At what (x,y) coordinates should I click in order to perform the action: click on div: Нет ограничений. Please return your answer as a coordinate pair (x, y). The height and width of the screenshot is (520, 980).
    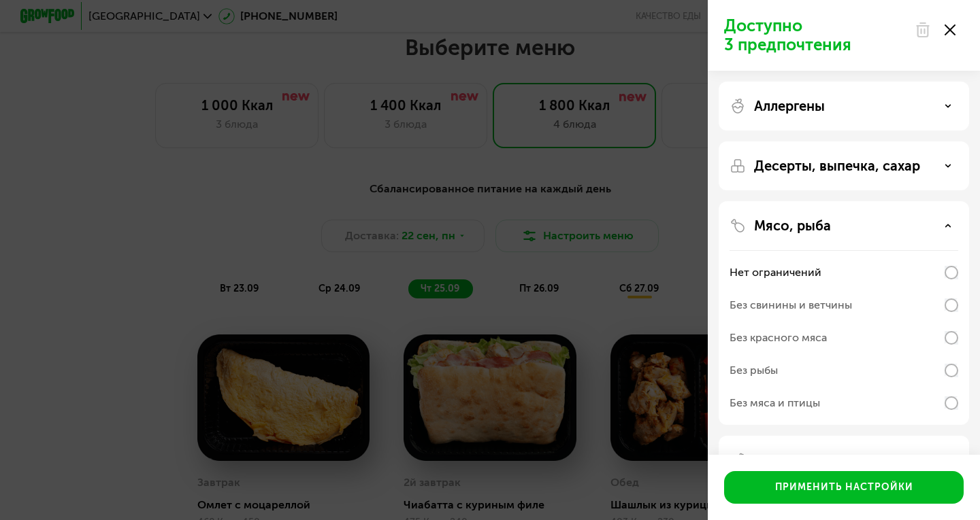
    Looking at the image, I should click on (775, 273).